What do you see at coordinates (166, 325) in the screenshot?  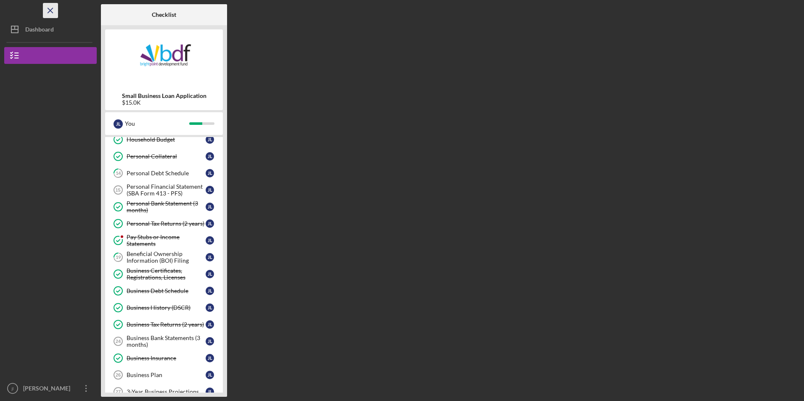 I see `div: Business Tax Returns (2 years)` at bounding box center [166, 325].